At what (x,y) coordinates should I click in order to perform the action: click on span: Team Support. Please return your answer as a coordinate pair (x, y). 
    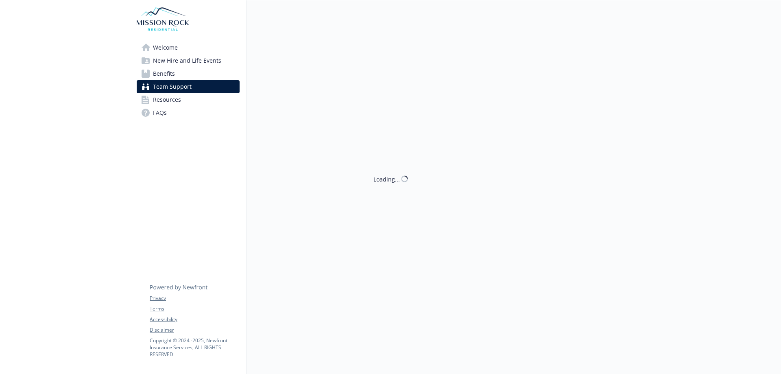
    Looking at the image, I should click on (172, 87).